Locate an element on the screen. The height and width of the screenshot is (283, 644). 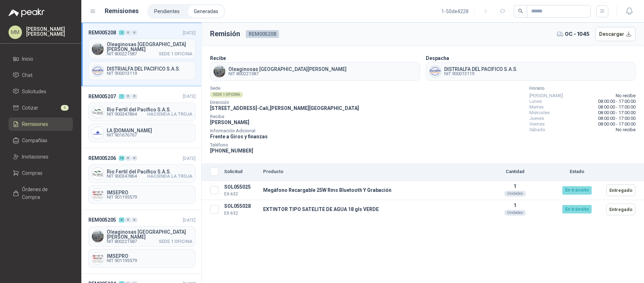
span: Compañías is located at coordinates (35, 141).